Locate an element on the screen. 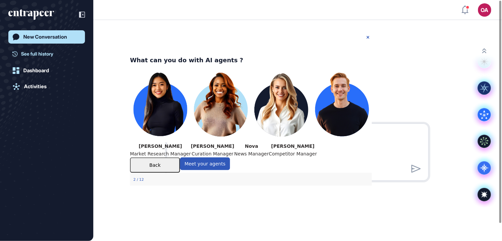 This screenshot has width=502, height=241. div: Dashboard is located at coordinates (36, 71).